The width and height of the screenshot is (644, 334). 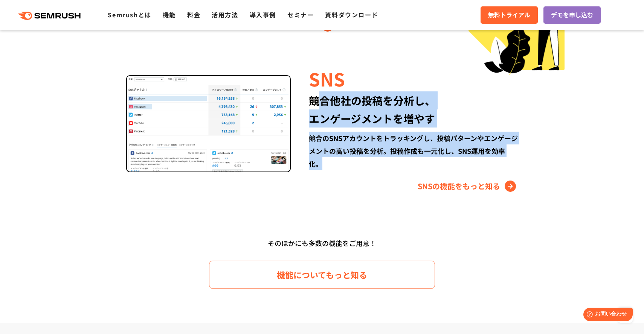 What do you see at coordinates (413, 110) in the screenshot?
I see `div: 競合他社の投稿を分析し、 エンゲージメントを増やす` at bounding box center [413, 110].